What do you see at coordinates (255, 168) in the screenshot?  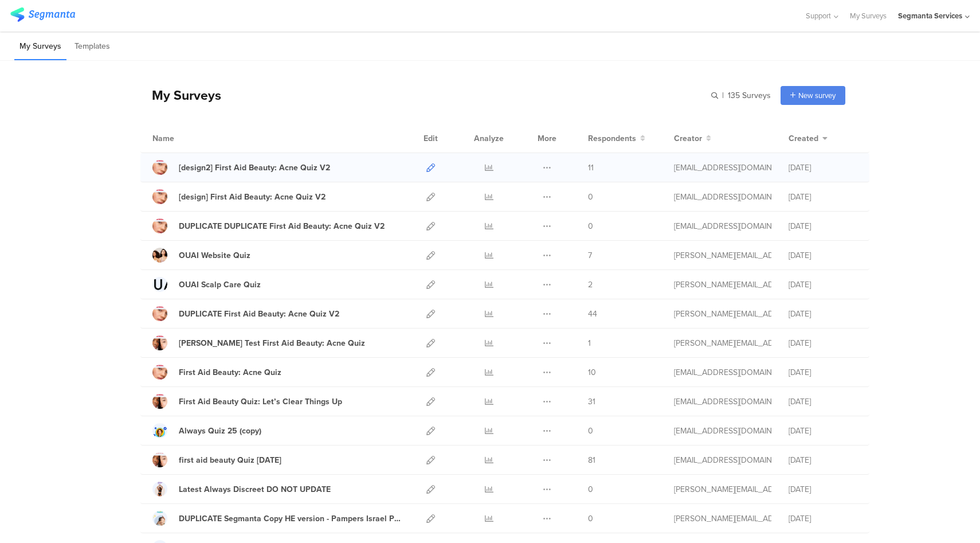 I see `div: [design2] First Aid Beauty: Acne Quiz V2` at bounding box center [255, 168].